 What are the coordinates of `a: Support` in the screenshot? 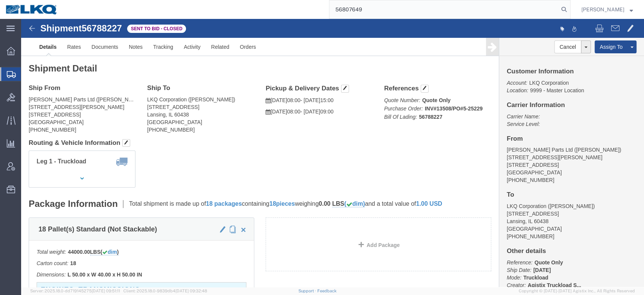 It's located at (308, 290).